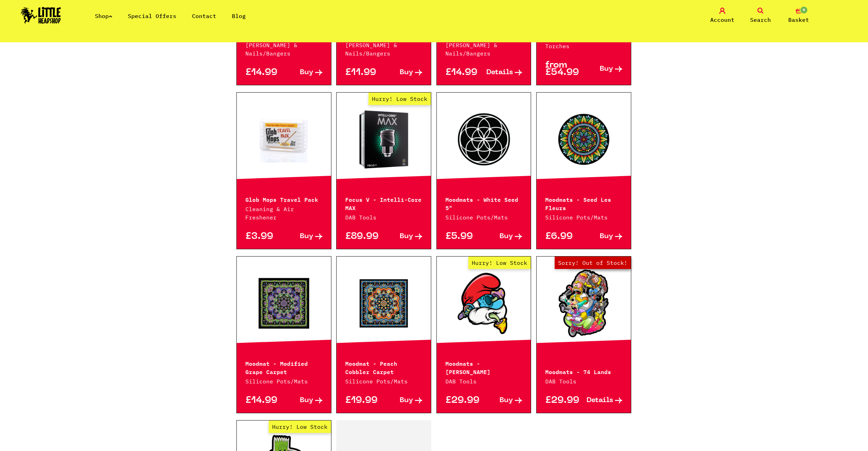 The height and width of the screenshot is (451, 868). I want to click on p: Moodmats - White Seed 5", so click(484, 203).